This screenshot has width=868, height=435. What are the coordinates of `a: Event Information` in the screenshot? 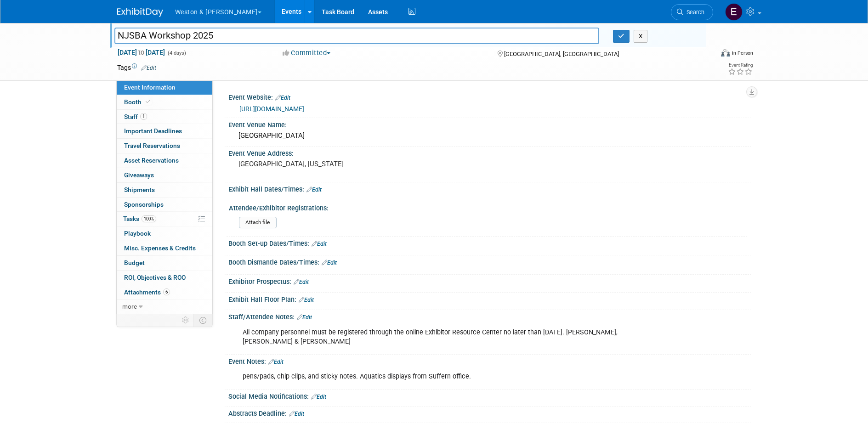 It's located at (164, 87).